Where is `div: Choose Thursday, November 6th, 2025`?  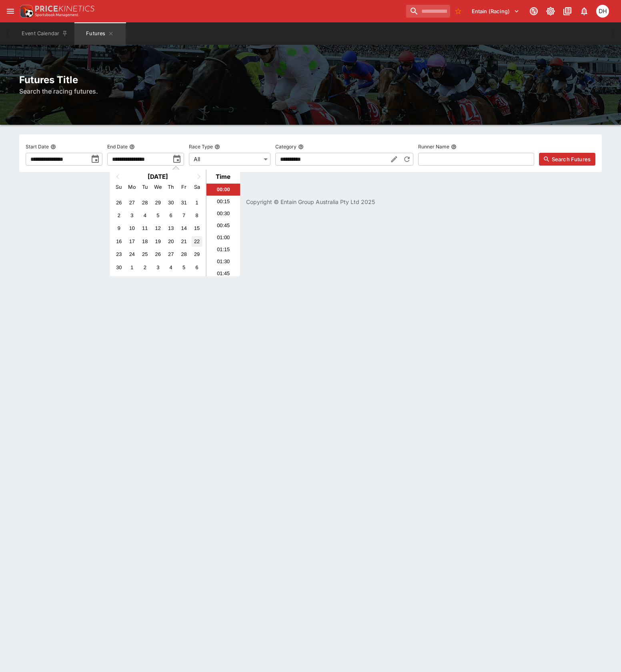 div: Choose Thursday, November 6th, 2025 is located at coordinates (171, 215).